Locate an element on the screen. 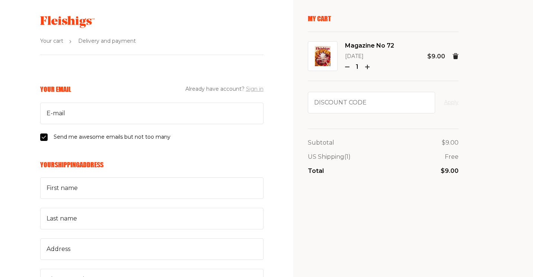 This screenshot has height=277, width=533. input: Discount code is located at coordinates (371, 103).